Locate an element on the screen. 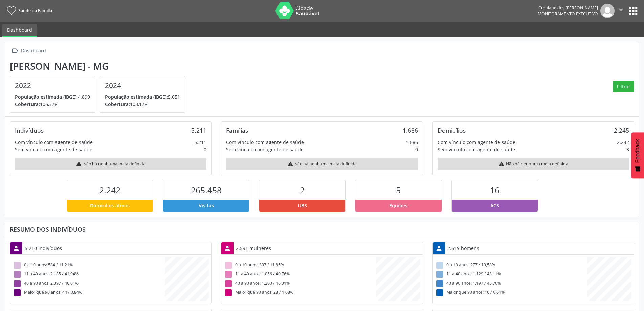  div: 0 a 10 anos: 277 / 10,58% is located at coordinates (511, 265).